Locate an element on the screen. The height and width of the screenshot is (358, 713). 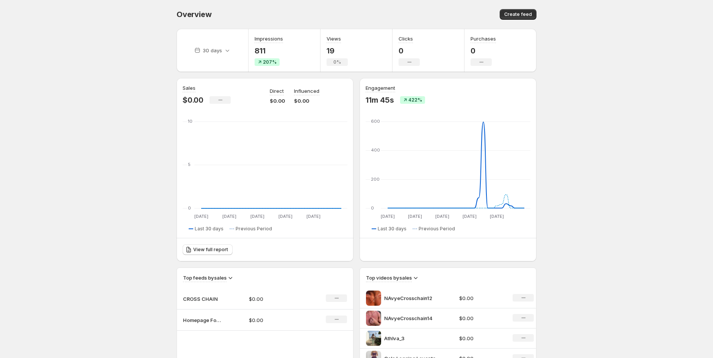
text: 5 is located at coordinates (189, 164).